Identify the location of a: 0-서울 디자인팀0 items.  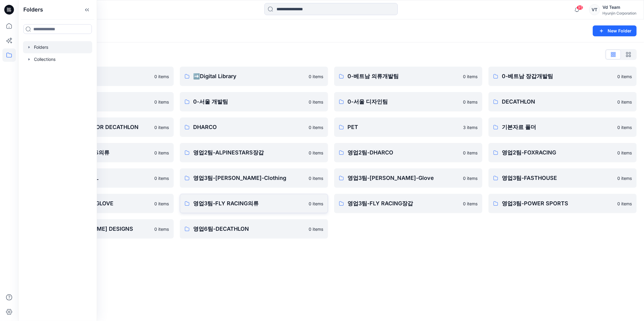
(408, 101).